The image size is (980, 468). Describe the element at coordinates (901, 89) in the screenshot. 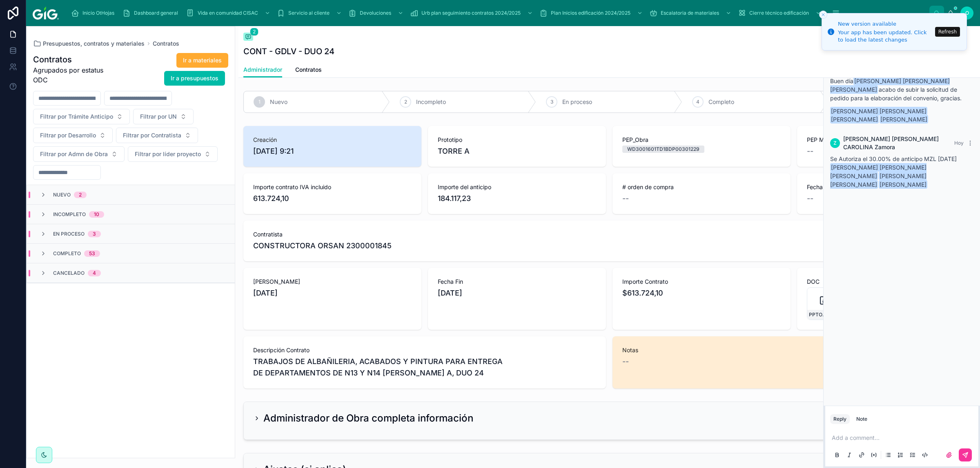

I see `p: Buen día acabo de subir la solicitud de pedido para la elaboración del convenio, gracias.` at that location.